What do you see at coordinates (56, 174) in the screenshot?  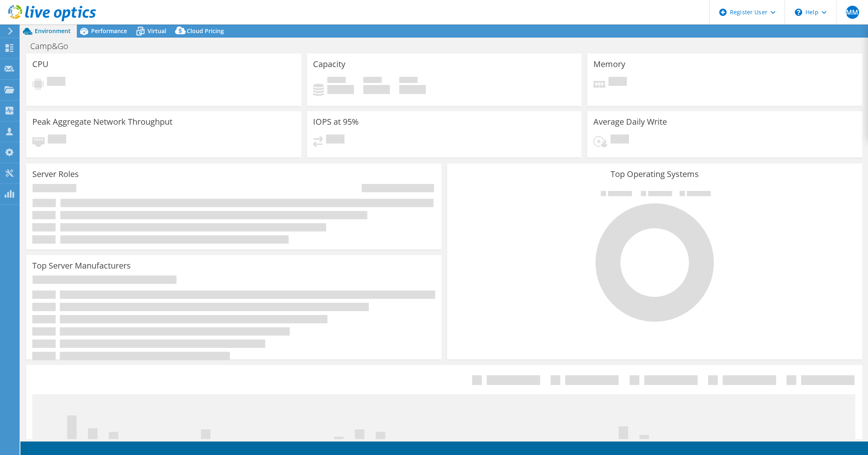 I see `h3: Server Roles` at bounding box center [56, 174].